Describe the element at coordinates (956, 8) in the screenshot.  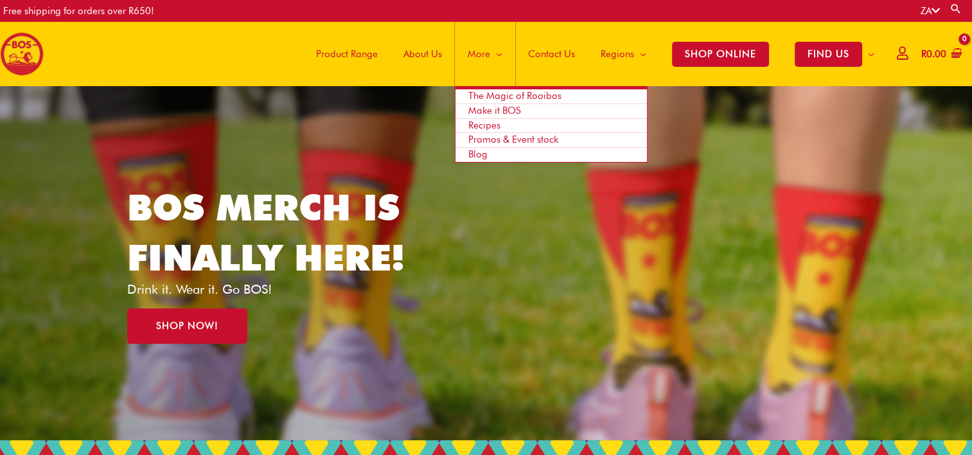
I see `a: Search button` at that location.